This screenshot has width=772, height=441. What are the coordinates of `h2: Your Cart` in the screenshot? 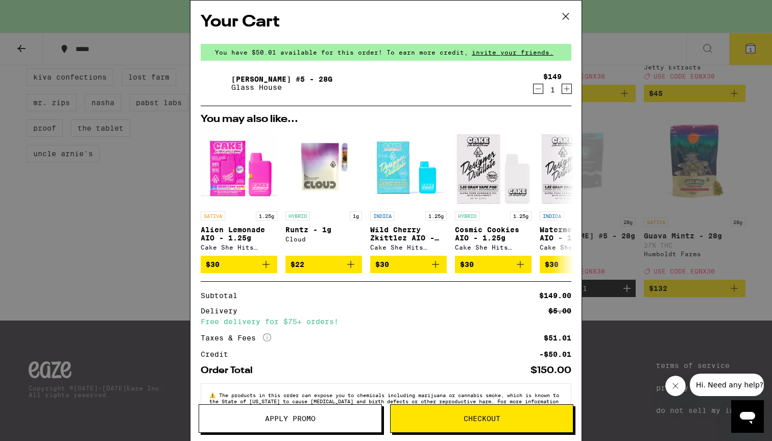 It's located at (386, 22).